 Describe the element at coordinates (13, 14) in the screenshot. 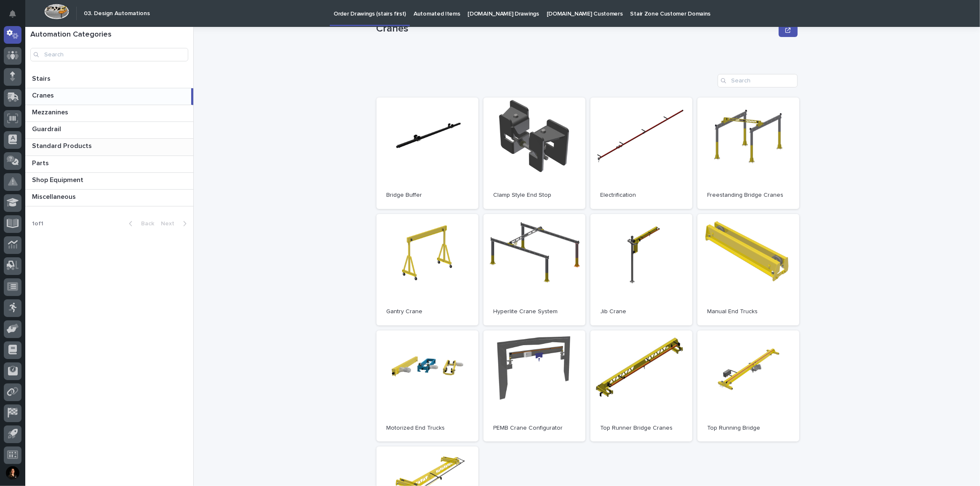

I see `button: Notifications` at that location.